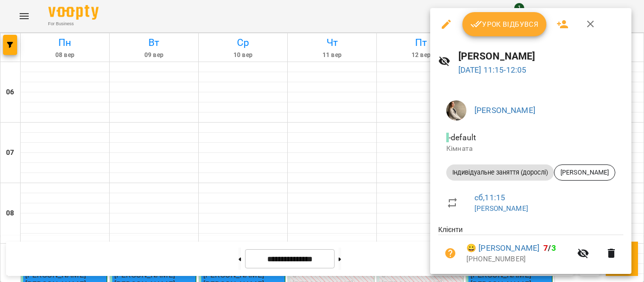 The width and height of the screenshot is (644, 282). Describe the element at coordinates (451, 253) in the screenshot. I see `button: Візит ще не сплачено. Додати оплату?` at that location.